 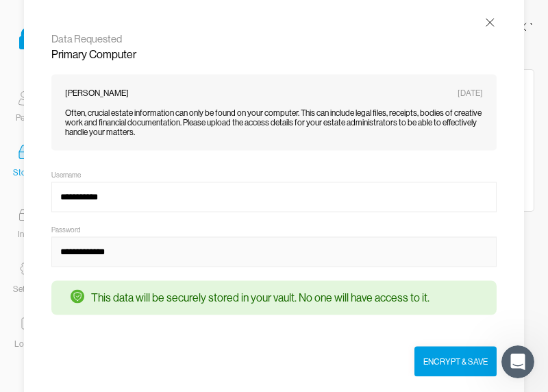 I want to click on div: Encrypt & Save, so click(x=456, y=361).